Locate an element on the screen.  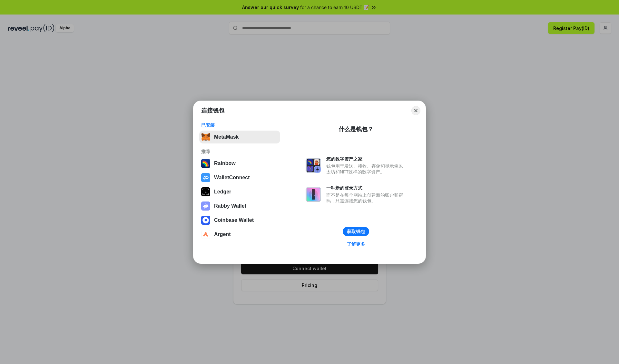
button: Ledger is located at coordinates (240, 192).